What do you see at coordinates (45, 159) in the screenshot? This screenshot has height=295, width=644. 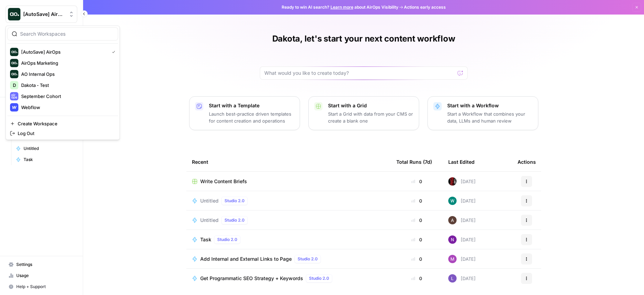 I see `a: Task` at bounding box center [45, 159].